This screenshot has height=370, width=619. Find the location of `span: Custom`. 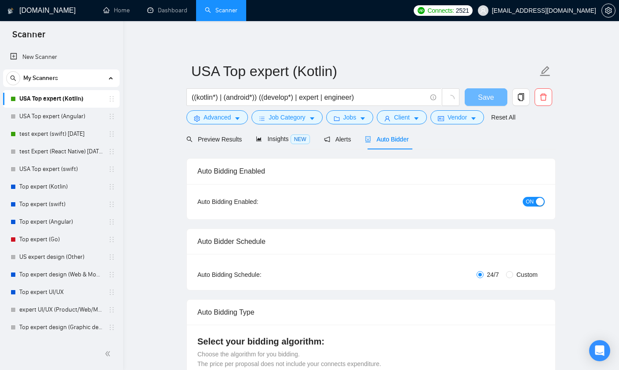

span: Custom is located at coordinates (527, 275).